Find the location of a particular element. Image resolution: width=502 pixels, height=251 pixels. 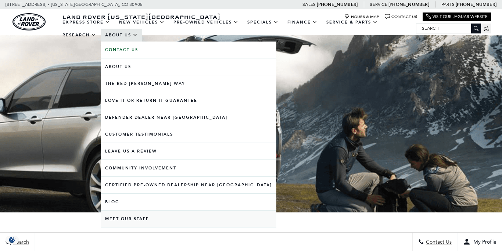

h1: About Us is located at coordinates (251, 236).